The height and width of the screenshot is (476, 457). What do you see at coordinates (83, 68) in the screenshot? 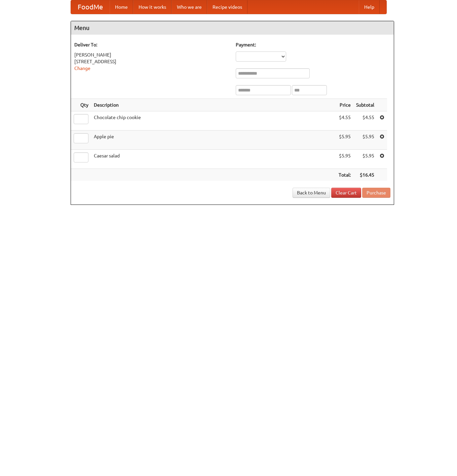
I see `a: Change` at bounding box center [83, 68].